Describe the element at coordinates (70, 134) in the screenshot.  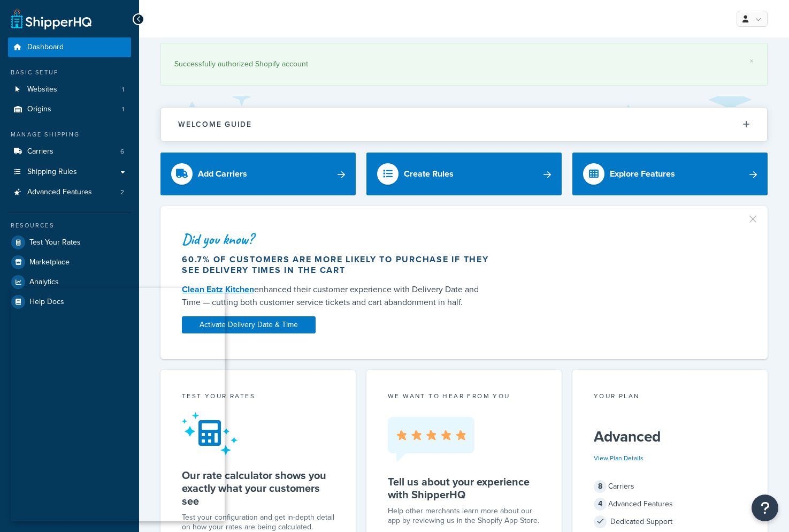
I see `div: Manage Shipping` at that location.